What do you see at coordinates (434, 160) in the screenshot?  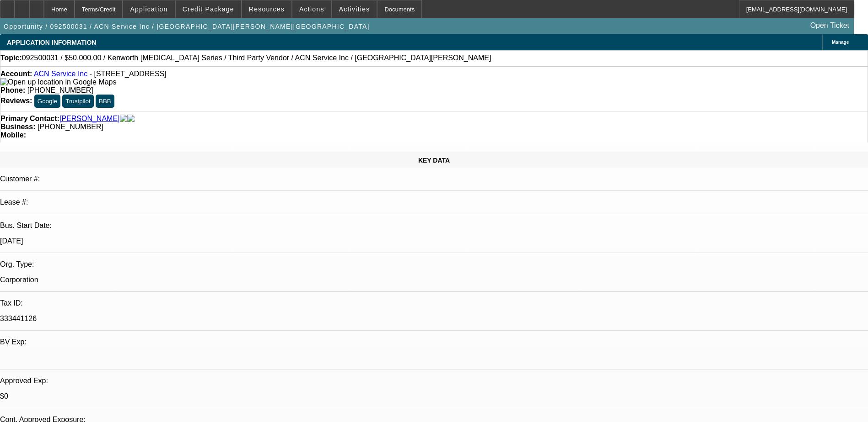 I see `span: KEY DATA` at bounding box center [434, 160].